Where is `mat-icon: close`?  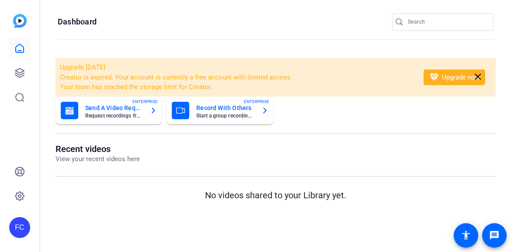 mat-icon: close is located at coordinates (478, 77).